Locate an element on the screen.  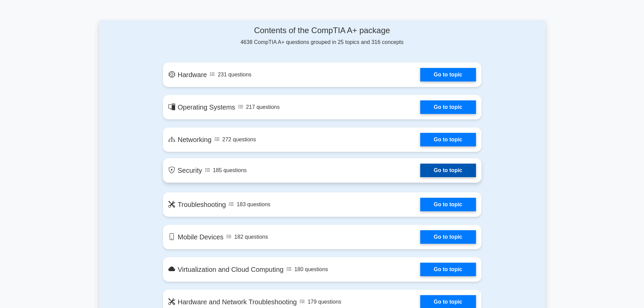
div: 4638 CompTIA A+ questions grouped in 25 topics and 316 concepts is located at coordinates (322, 36).